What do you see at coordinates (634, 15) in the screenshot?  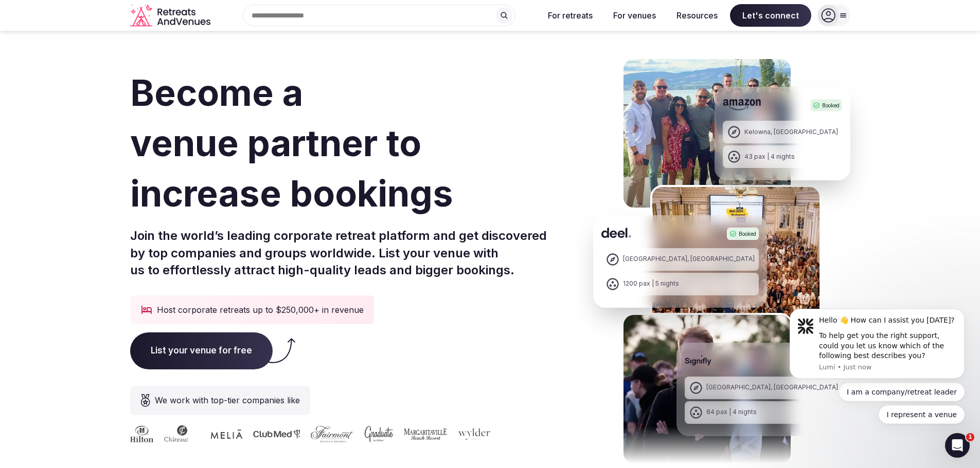 I see `button: For venues` at bounding box center [634, 15].